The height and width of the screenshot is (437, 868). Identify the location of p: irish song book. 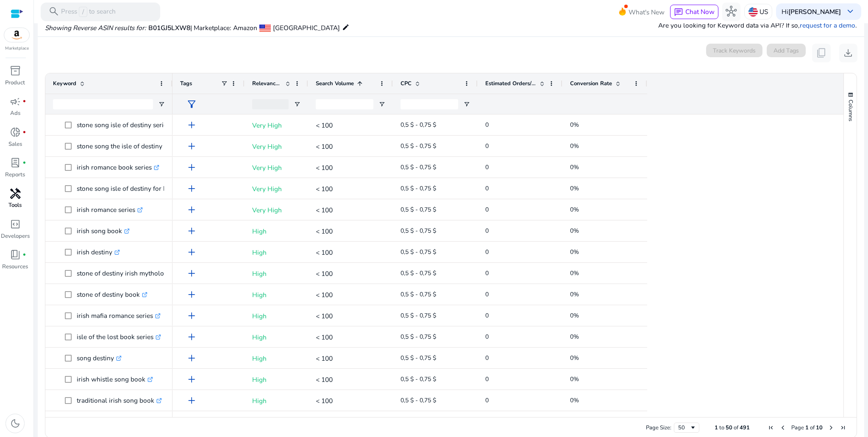
(103, 230).